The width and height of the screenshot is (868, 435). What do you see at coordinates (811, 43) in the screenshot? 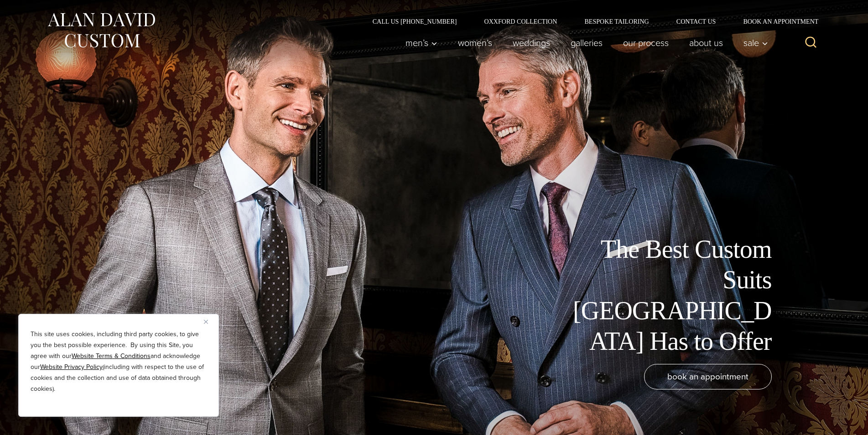
I see `button: View Search Form` at bounding box center [811, 43].